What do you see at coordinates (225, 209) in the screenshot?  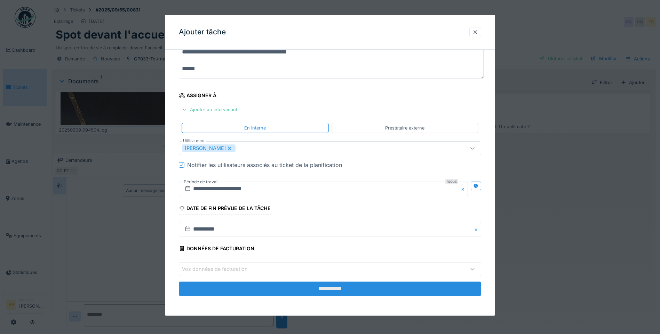 I see `div: Date de fin prévue de la tâche` at bounding box center [225, 209].